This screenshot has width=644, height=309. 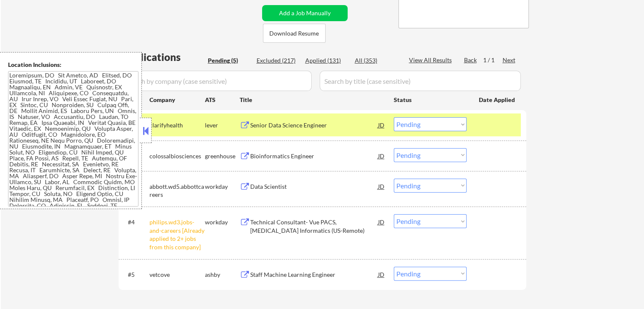 What do you see at coordinates (509, 60) in the screenshot?
I see `div: Next` at bounding box center [509, 60].